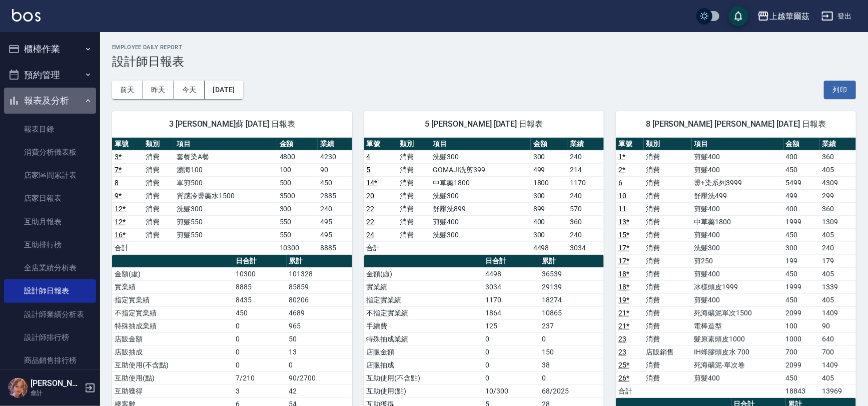 This screenshot has width=868, height=406. What do you see at coordinates (370, 196) in the screenshot?
I see `a: 20` at bounding box center [370, 196].